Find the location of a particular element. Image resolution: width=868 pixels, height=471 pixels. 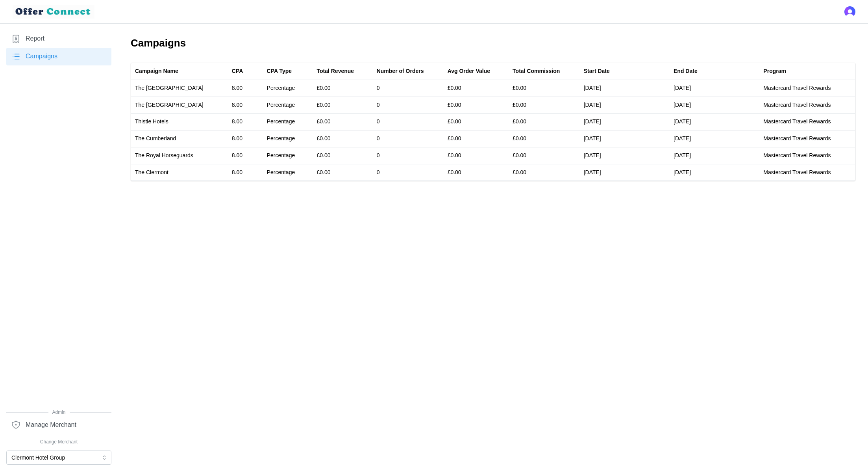

div: Number of Orders is located at coordinates (401, 71).